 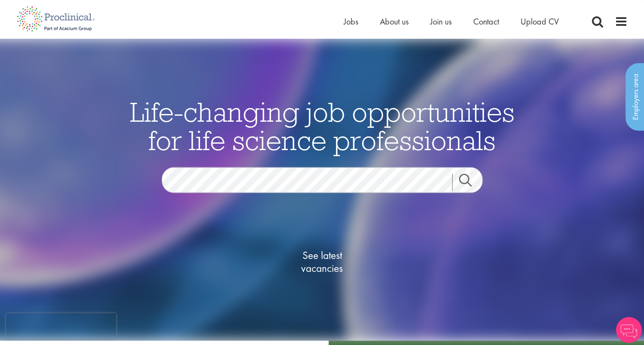 I want to click on span: Jobs, so click(x=351, y=22).